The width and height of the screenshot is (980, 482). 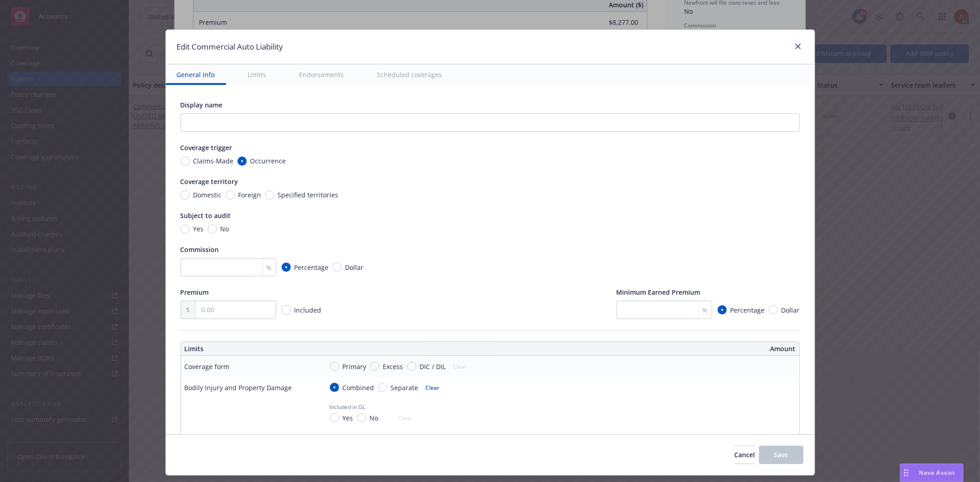 I want to click on input: Primary, so click(x=335, y=366).